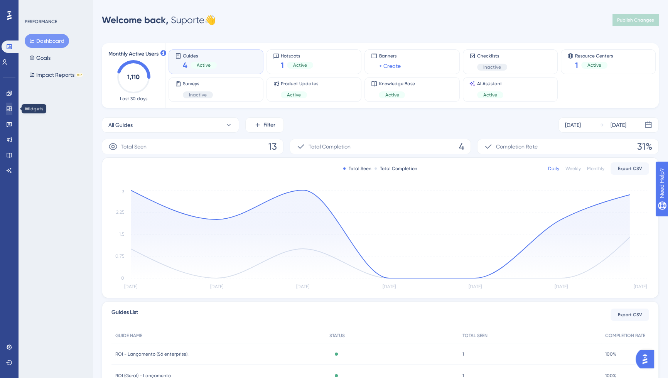  I want to click on button: Filter, so click(264, 125).